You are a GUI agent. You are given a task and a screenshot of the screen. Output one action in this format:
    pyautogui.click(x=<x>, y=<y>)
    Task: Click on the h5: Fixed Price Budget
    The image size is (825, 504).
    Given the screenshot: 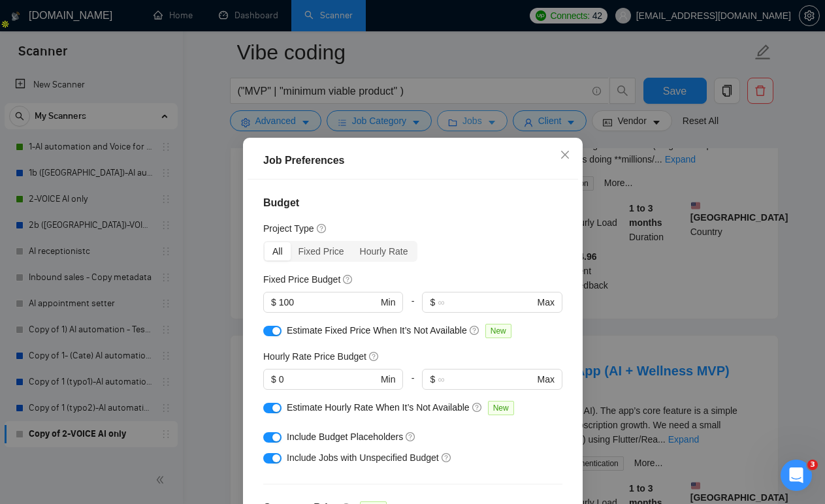 What is the action you would take?
    pyautogui.click(x=302, y=279)
    